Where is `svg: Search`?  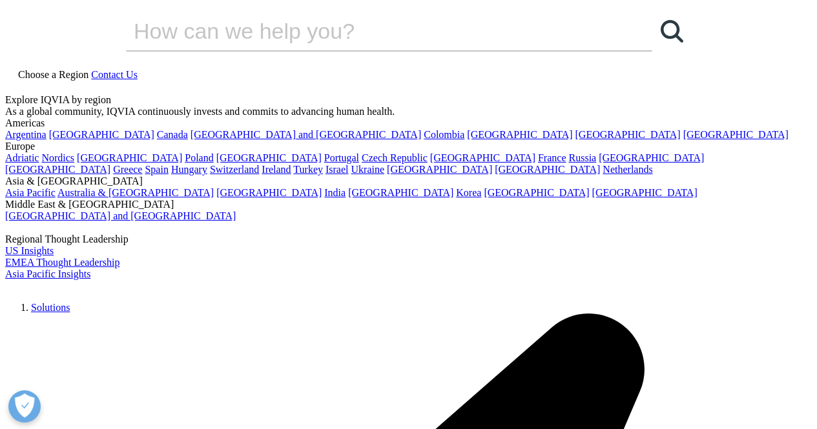 svg: Search is located at coordinates (672, 31).